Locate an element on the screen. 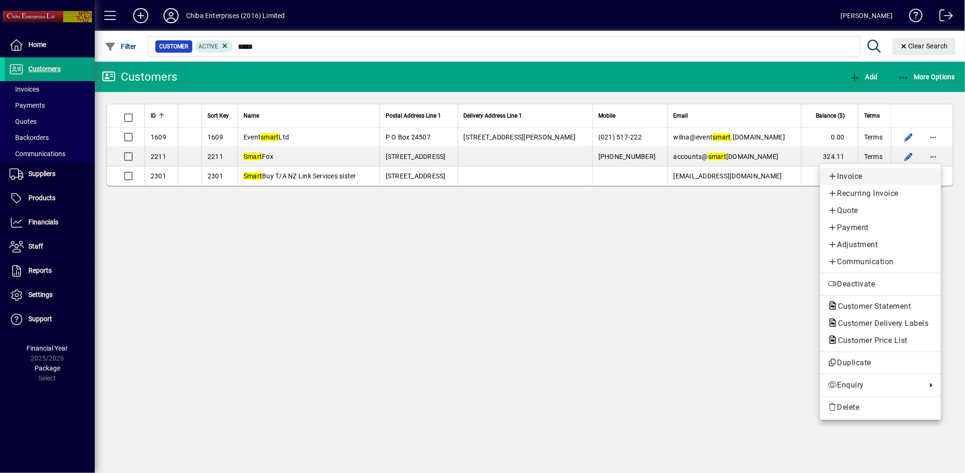 The width and height of the screenshot is (965, 473). span: Delete is located at coordinates (881, 407).